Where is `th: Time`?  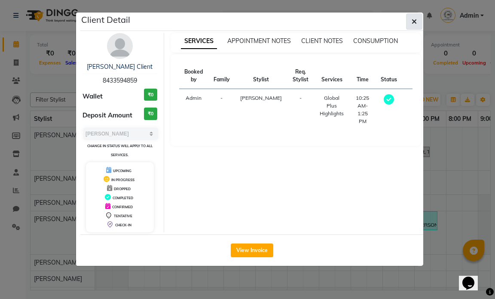
th: Time is located at coordinates (363, 76).